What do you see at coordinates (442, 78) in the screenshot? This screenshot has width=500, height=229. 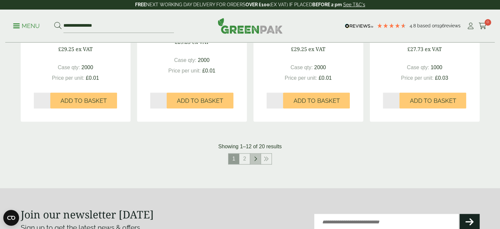 I see `span: £0.03` at bounding box center [442, 78].